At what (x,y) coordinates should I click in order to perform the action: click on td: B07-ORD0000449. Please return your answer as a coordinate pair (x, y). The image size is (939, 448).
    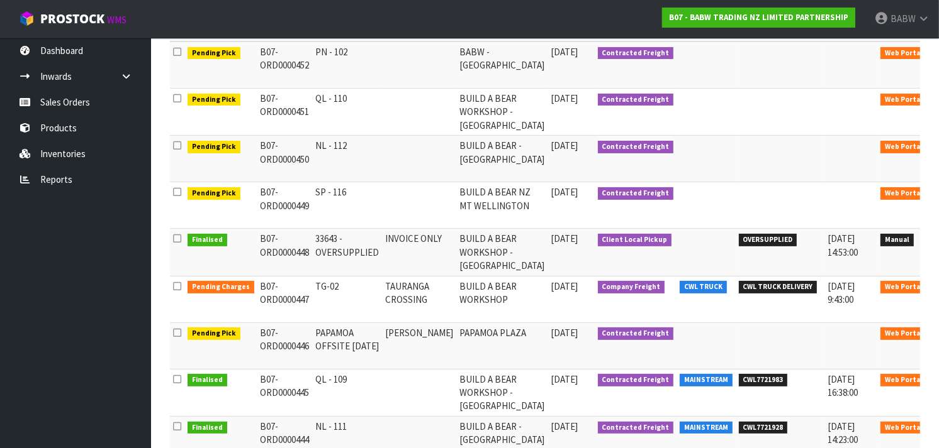
    Looking at the image, I should click on (285, 206).